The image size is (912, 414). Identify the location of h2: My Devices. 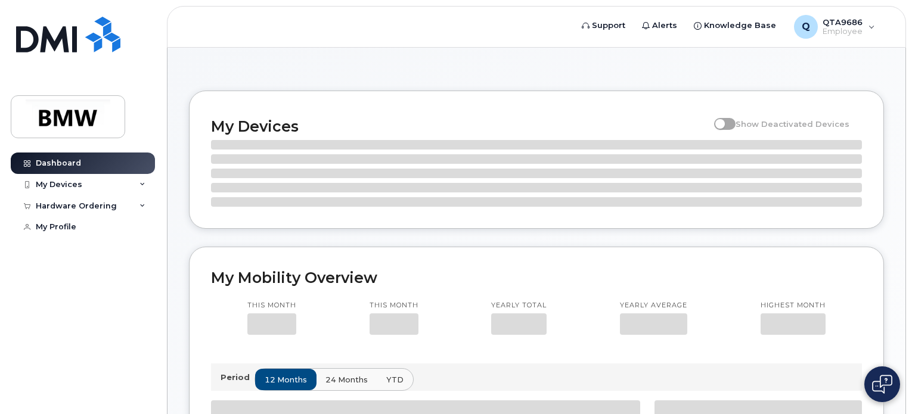
(460, 126).